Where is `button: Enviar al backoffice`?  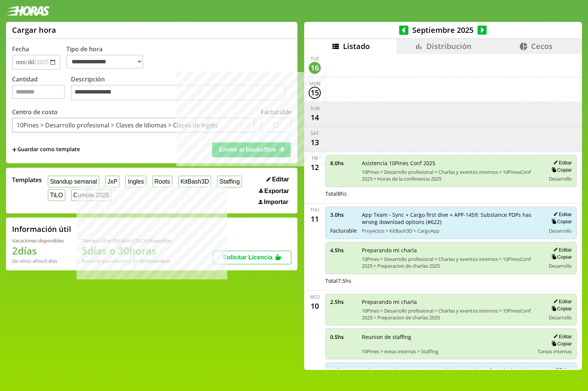 button: Enviar al backoffice is located at coordinates (251, 149).